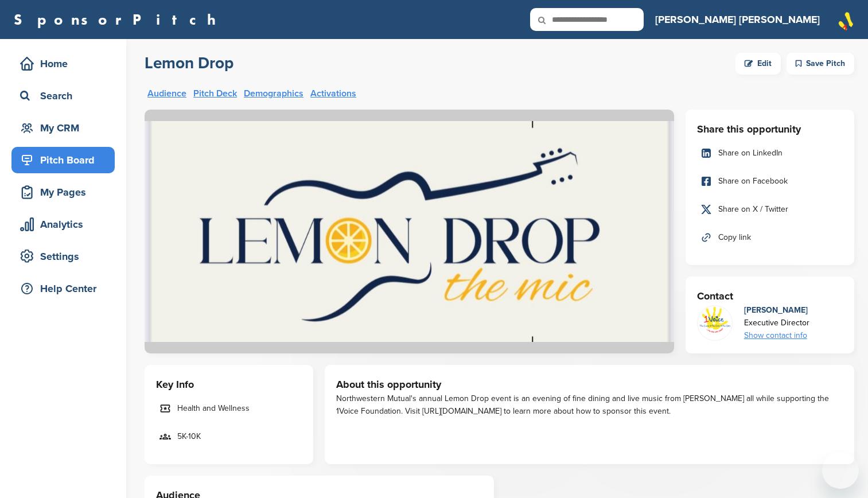 The image size is (868, 498). I want to click on div: Show contact info, so click(777, 336).